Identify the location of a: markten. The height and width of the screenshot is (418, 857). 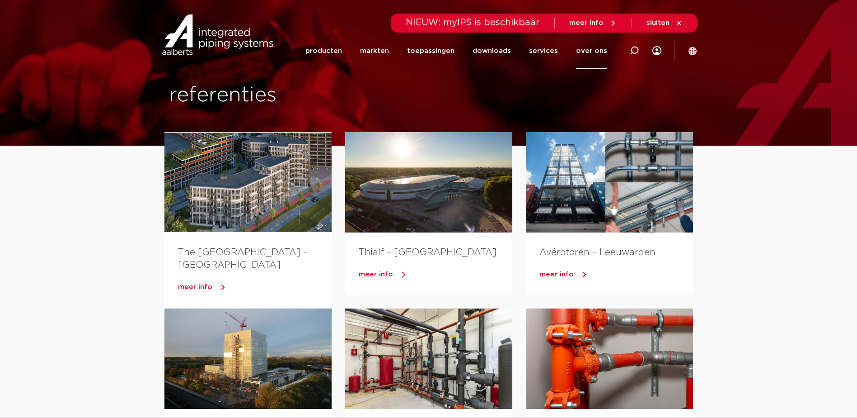
(375, 51).